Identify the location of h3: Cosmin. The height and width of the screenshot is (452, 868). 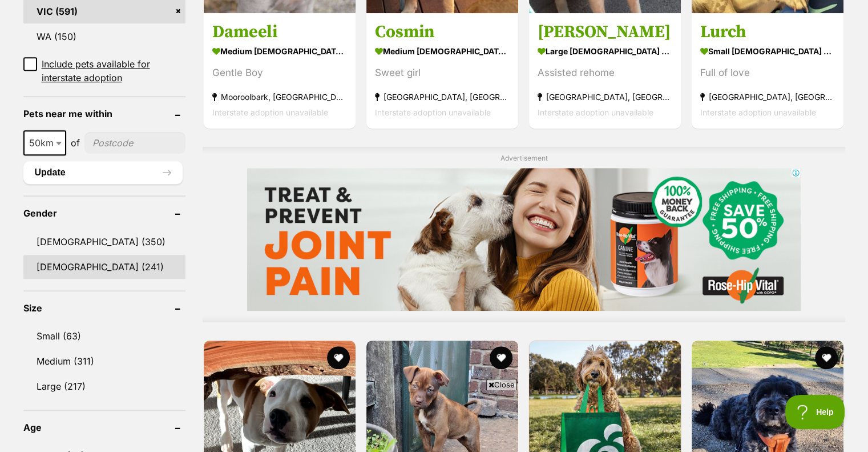
(442, 32).